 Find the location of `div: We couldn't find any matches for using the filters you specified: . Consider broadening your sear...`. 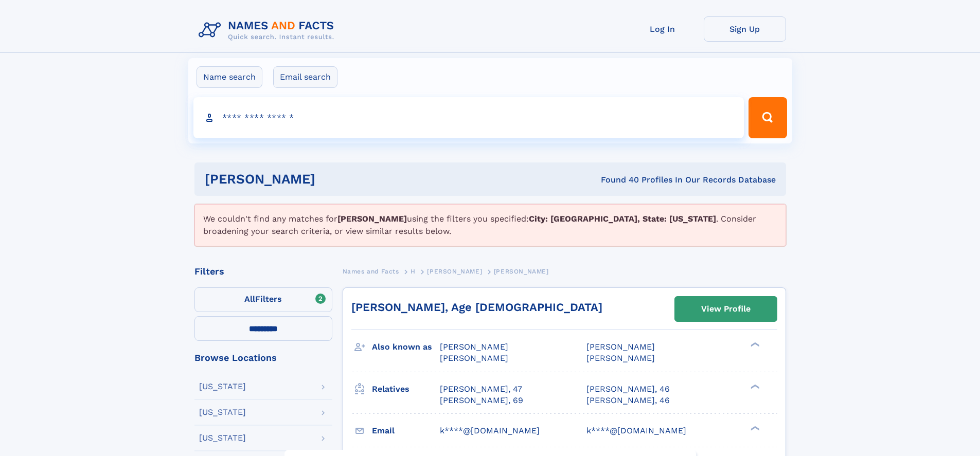

div: We couldn't find any matches for using the filters you specified: . Consider broadening your sear... is located at coordinates (491, 225).